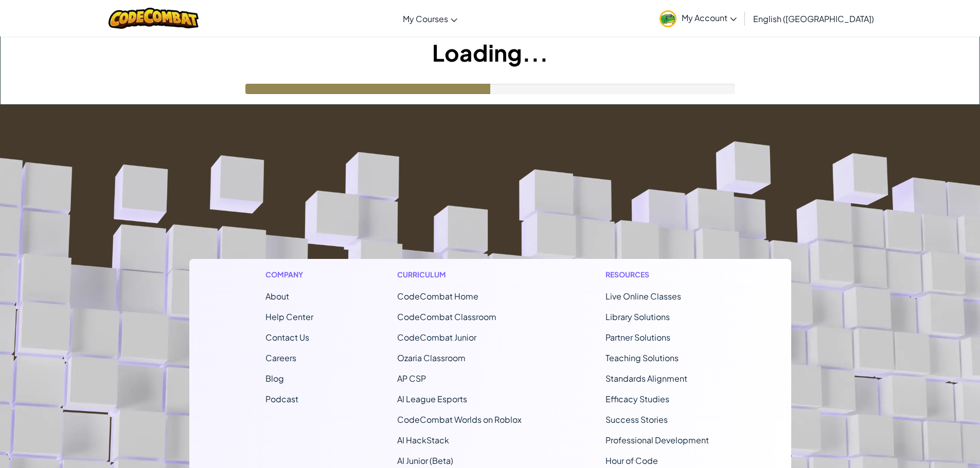 This screenshot has width=980, height=468. What do you see at coordinates (277, 296) in the screenshot?
I see `a: About` at bounding box center [277, 296].